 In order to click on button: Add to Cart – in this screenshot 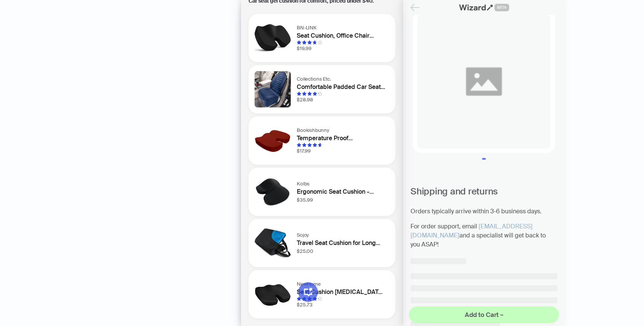, I will do `click(484, 314)`.